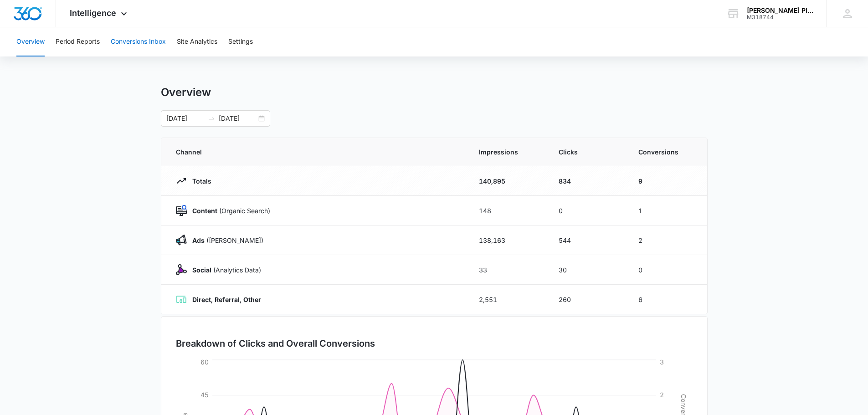  What do you see at coordinates (93, 13) in the screenshot?
I see `span: Intelligence` at bounding box center [93, 13].